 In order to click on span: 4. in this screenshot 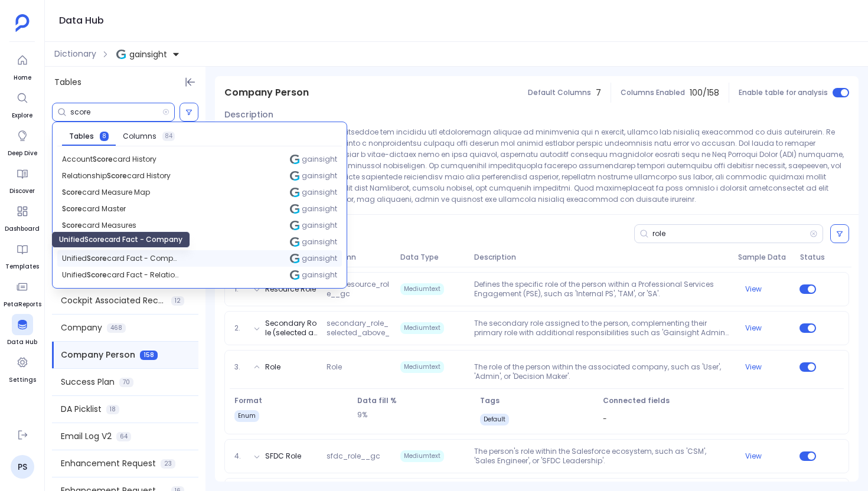, I will do `click(239, 457)`.